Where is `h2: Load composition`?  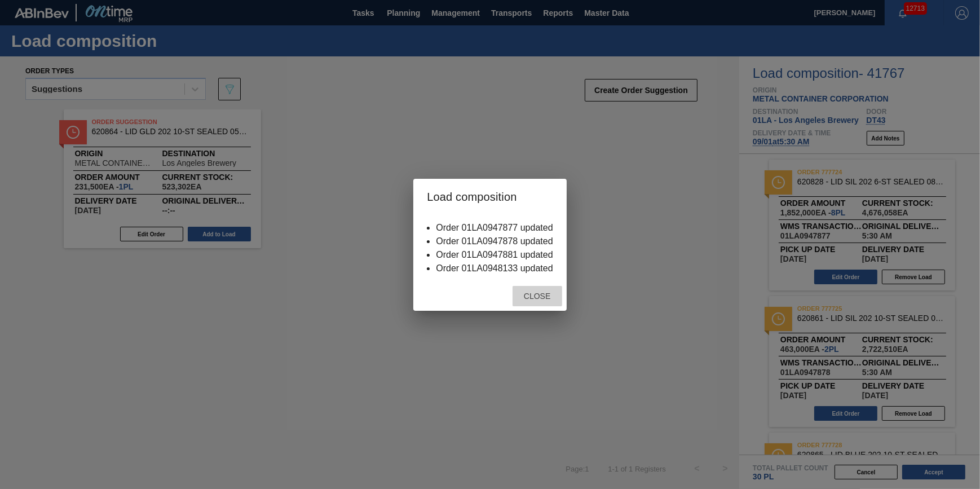 h2: Load composition is located at coordinates (490, 197).